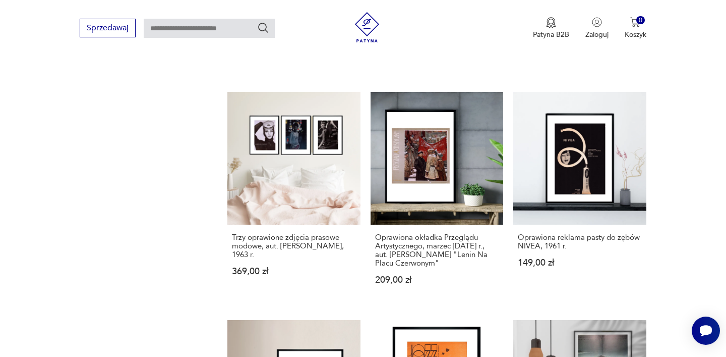 The height and width of the screenshot is (357, 726). I want to click on a: Oprawiona reklama pasty do zębów NIVEA, 1961 r.Oprawiona reklama pasty do zębów NIVEA, 1961 r.149..., so click(580, 197).